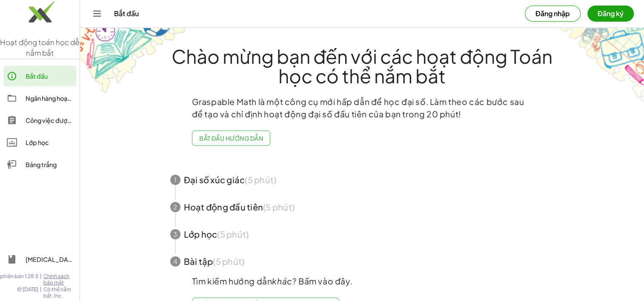 This screenshot has height=301, width=644. I want to click on button: 3Lớp học(5 phút), so click(362, 234).